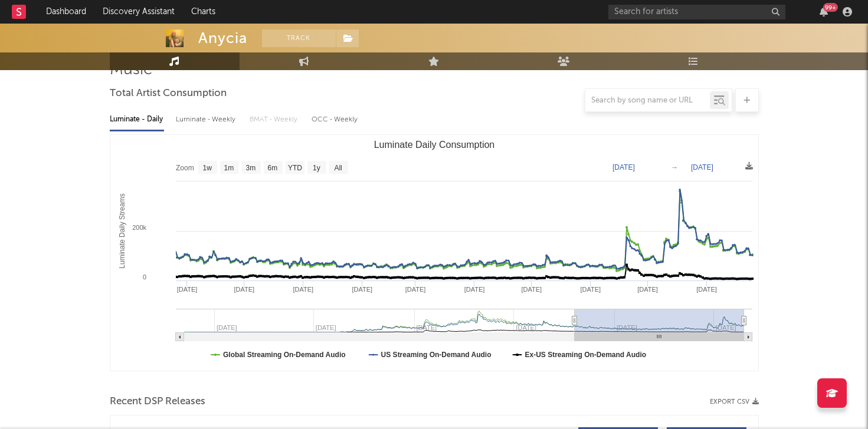  I want to click on text: All, so click(337, 168).